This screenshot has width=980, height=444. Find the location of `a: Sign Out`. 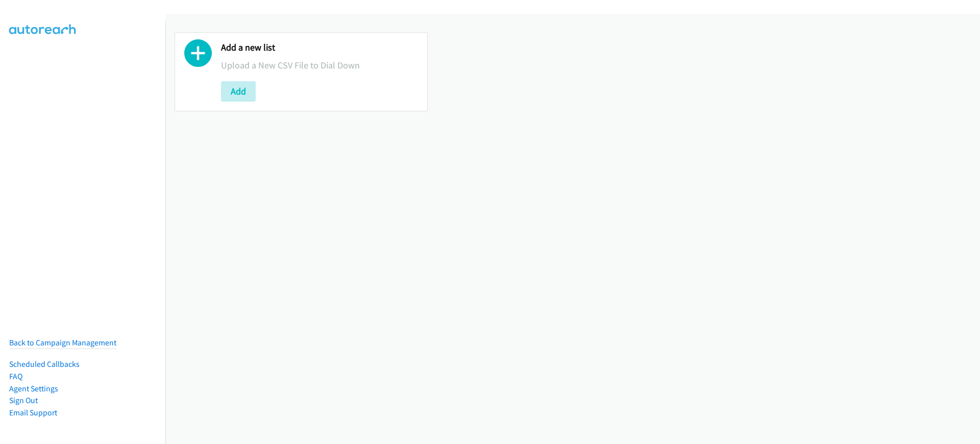

a: Sign Out is located at coordinates (24, 400).